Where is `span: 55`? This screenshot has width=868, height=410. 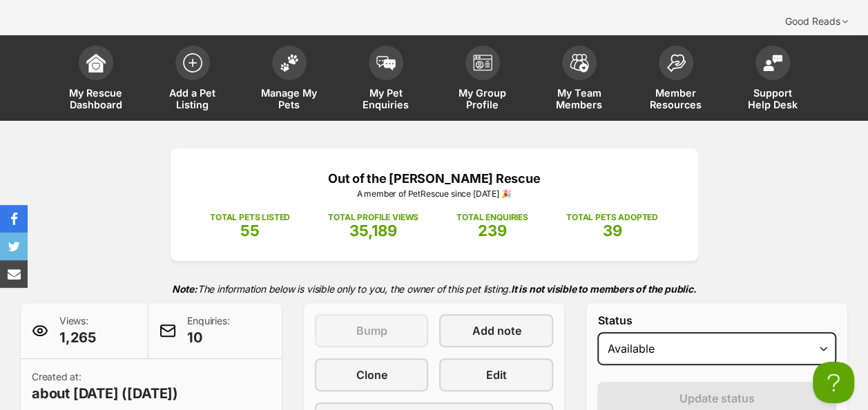
span: 55 is located at coordinates (250, 231).